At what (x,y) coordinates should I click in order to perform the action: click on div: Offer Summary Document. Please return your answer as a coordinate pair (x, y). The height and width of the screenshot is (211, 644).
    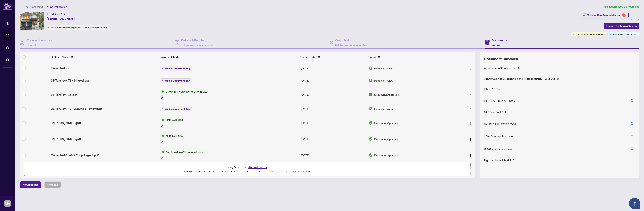
    Looking at the image, I should click on (499, 136).